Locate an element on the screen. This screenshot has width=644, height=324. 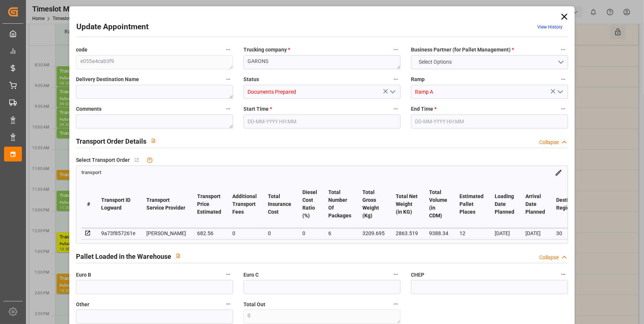
button: Delivery Destination Name is located at coordinates (228, 79).